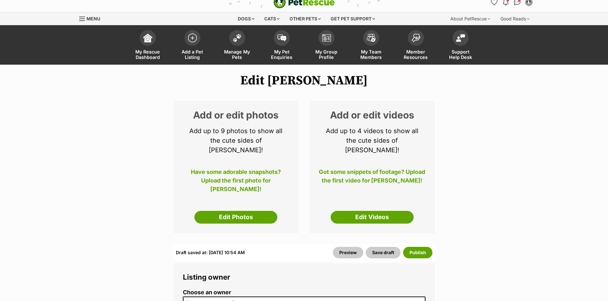 The height and width of the screenshot is (301, 608). What do you see at coordinates (305, 19) in the screenshot?
I see `div: Other pets` at bounding box center [305, 19].